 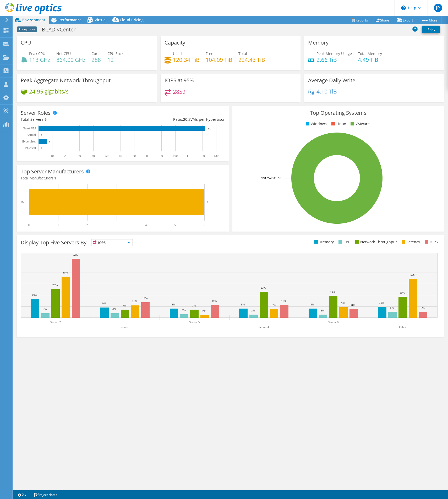 I want to click on text: 16%, so click(x=35, y=295).